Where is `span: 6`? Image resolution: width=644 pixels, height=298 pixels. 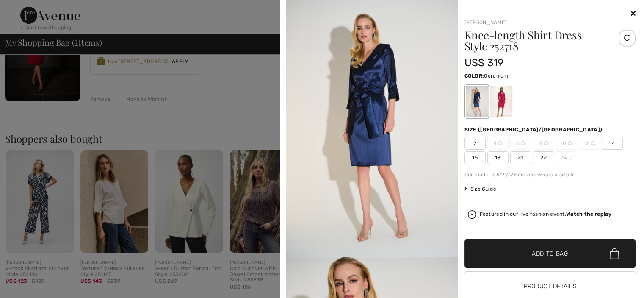 span: 6 is located at coordinates (521, 143).